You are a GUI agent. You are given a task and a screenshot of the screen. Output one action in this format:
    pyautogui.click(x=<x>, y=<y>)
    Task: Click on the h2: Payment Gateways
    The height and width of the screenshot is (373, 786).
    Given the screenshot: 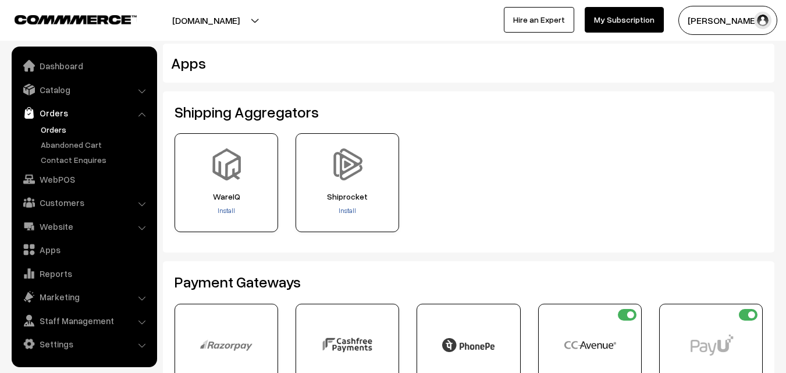 What is the action you would take?
    pyautogui.click(x=468, y=282)
    